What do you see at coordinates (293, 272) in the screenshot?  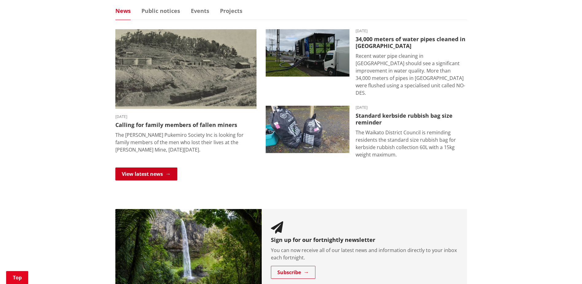 I see `a: Subscribe` at bounding box center [293, 272].